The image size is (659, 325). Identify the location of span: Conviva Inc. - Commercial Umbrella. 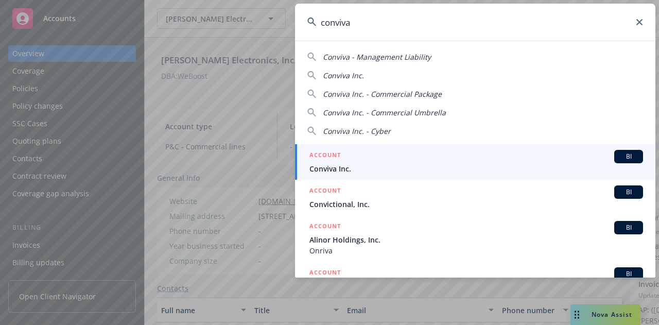
(384, 112).